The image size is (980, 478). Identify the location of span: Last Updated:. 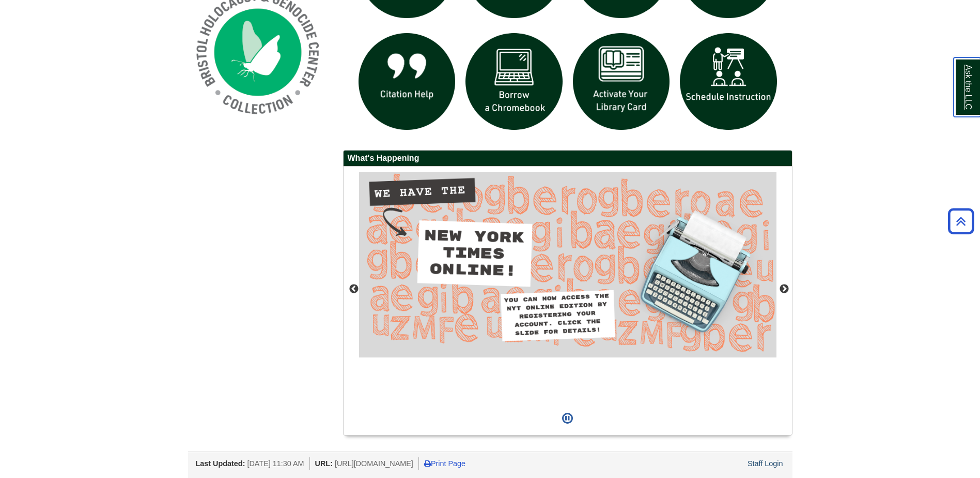
(221, 463).